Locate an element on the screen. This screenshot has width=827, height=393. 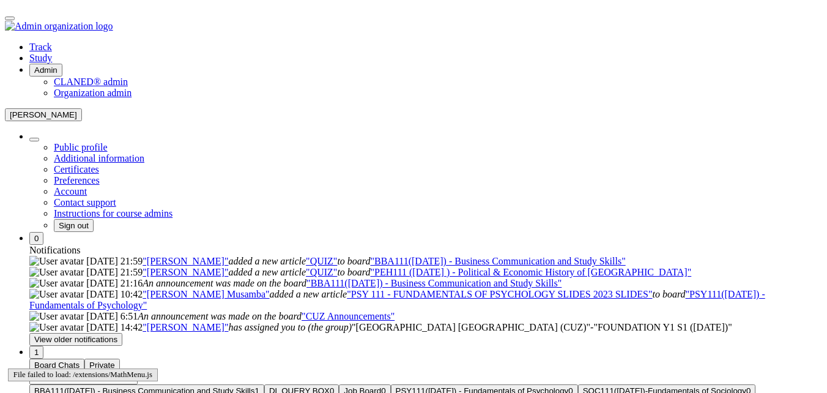
div: File failed to load: /extensions/MathMenu.js is located at coordinates (83, 374).